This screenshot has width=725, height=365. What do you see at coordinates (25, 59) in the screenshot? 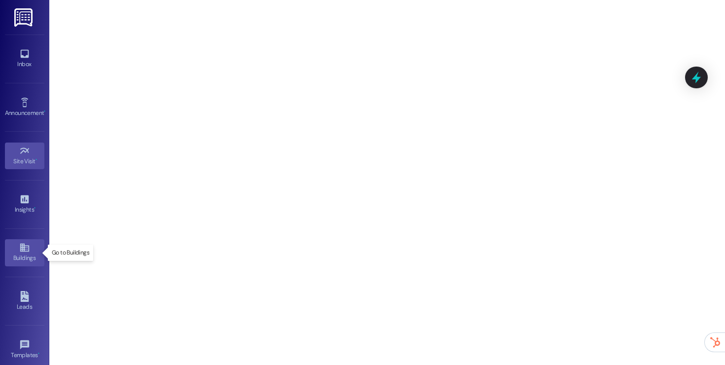
I see `a: Inbox` at bounding box center [25, 59].